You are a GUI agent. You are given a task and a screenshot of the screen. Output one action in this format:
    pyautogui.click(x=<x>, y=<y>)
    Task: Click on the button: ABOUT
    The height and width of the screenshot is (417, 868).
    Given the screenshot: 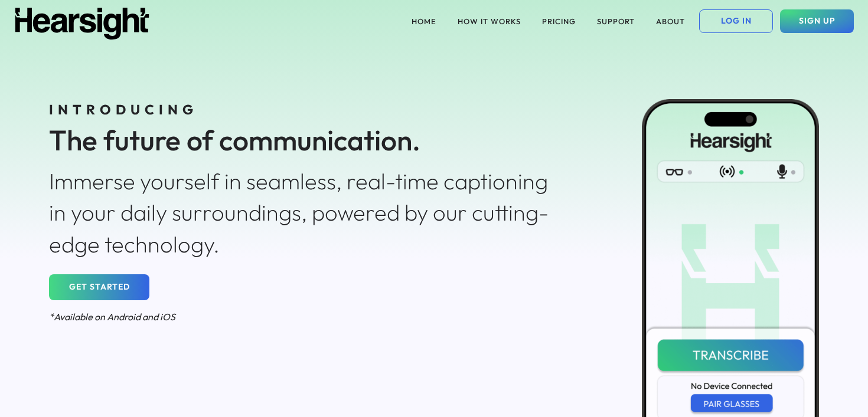 What is the action you would take?
    pyautogui.click(x=670, y=21)
    